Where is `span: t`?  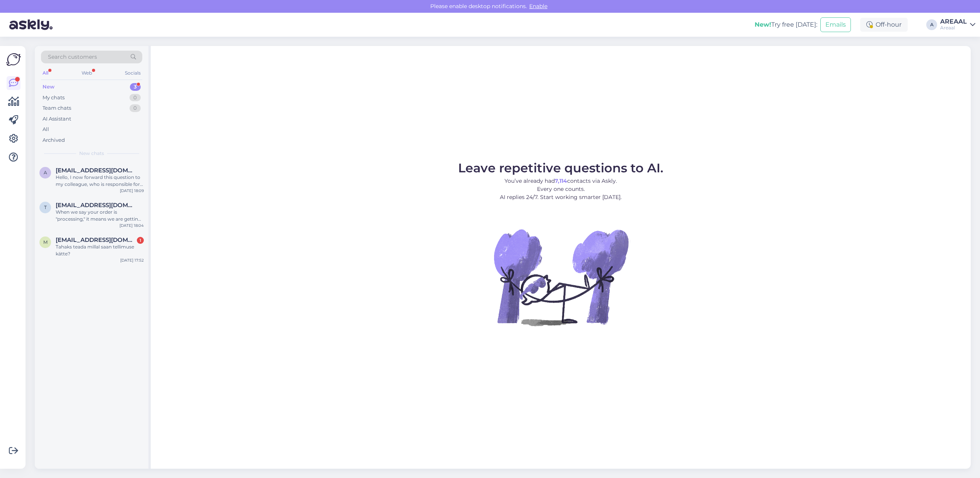 span: t is located at coordinates (45, 207).